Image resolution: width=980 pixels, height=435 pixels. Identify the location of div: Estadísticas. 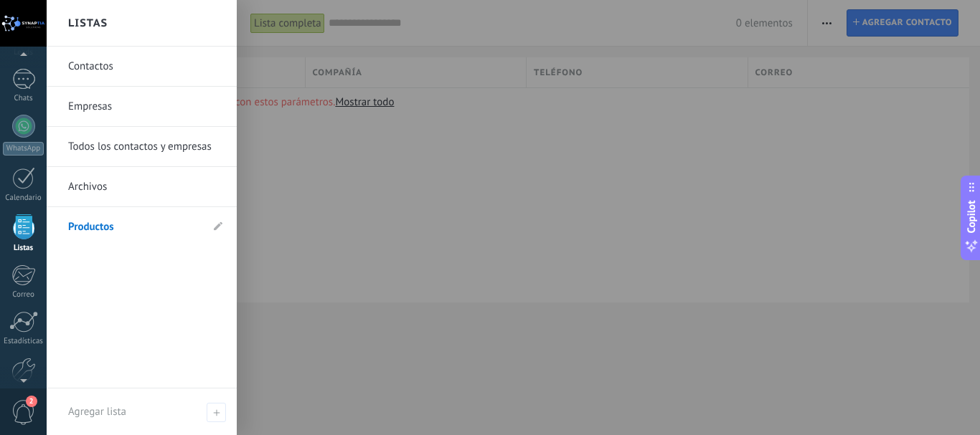
(24, 341).